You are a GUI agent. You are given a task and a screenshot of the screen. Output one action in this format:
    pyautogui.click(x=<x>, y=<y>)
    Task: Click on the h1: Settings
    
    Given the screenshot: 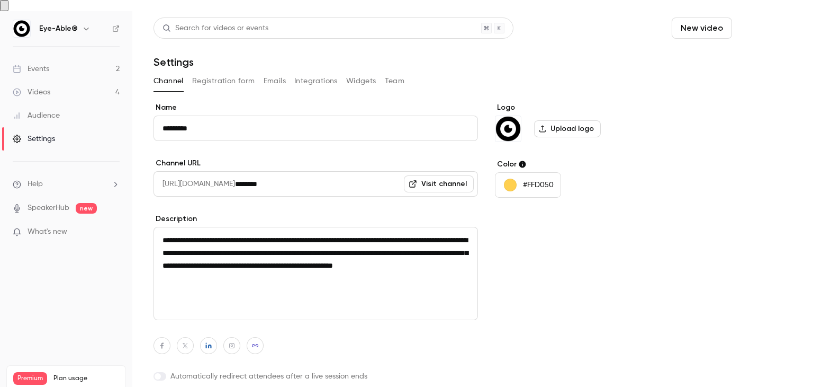 What is the action you would take?
    pyautogui.click(x=174, y=62)
    